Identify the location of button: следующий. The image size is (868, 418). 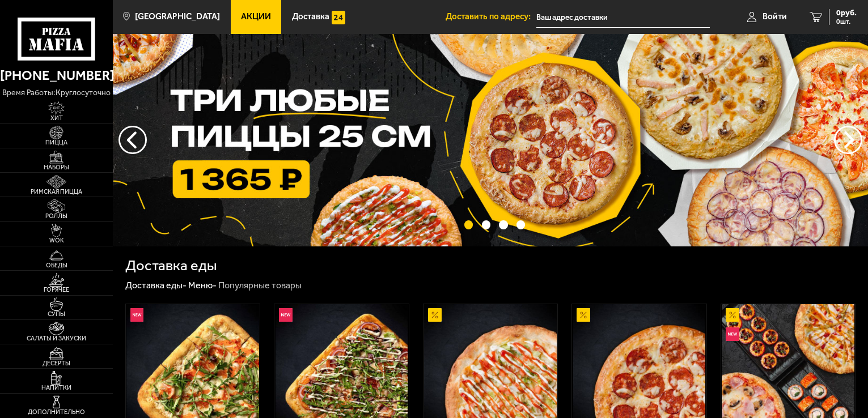
(133, 140).